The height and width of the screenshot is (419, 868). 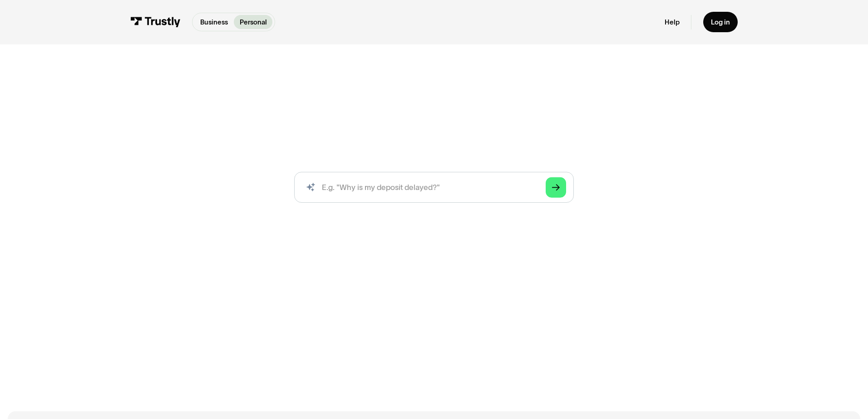 What do you see at coordinates (672, 22) in the screenshot?
I see `a: Help` at bounding box center [672, 22].